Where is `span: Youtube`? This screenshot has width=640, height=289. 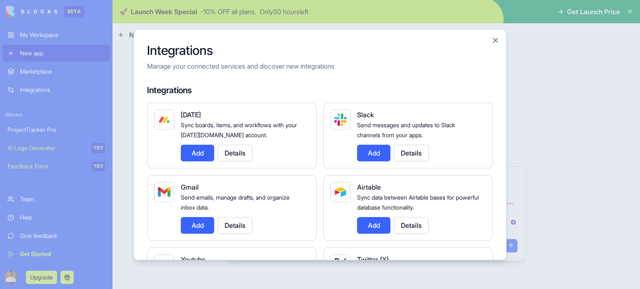
span: Youtube is located at coordinates (193, 260).